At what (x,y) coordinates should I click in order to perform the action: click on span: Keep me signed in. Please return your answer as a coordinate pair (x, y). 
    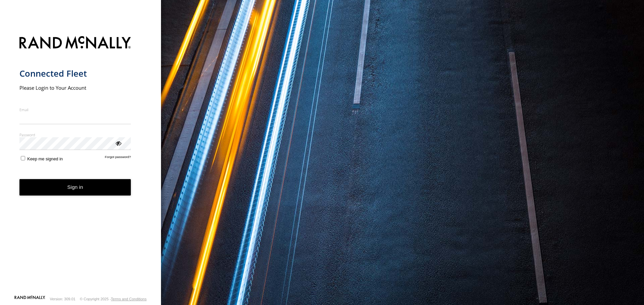
    Looking at the image, I should click on (45, 159).